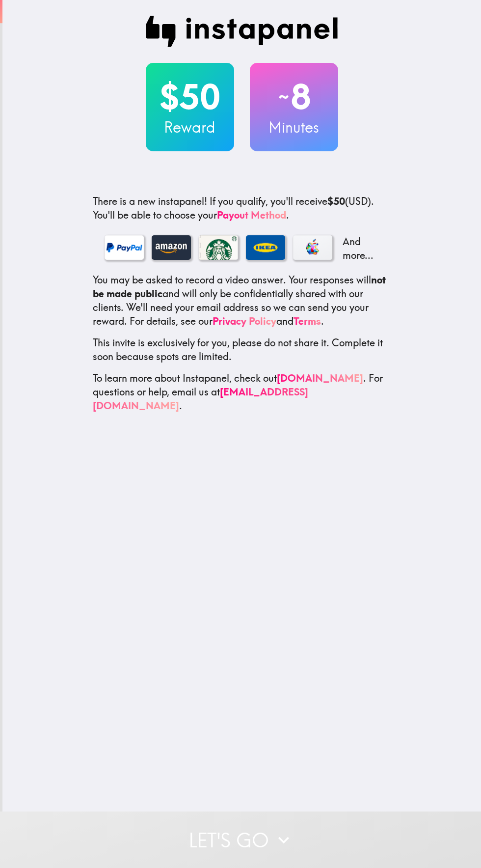  What do you see at coordinates (190, 97) in the screenshot?
I see `h2: $50` at bounding box center [190, 97].